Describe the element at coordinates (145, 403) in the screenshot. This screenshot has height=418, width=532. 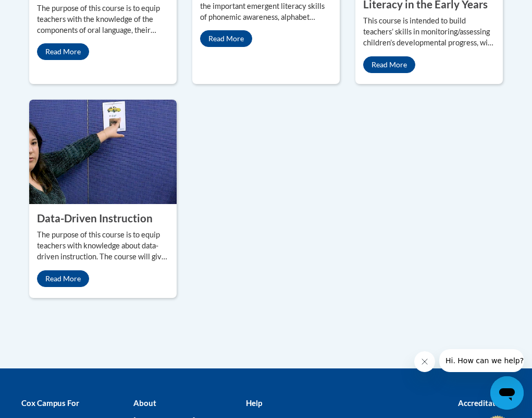
I see `b: About` at that location.